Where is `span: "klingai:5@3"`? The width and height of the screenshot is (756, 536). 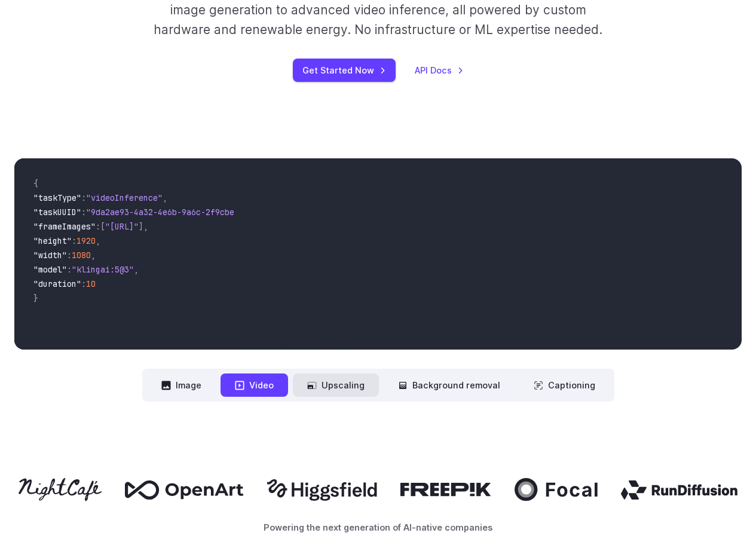 span: "klingai:5@3" is located at coordinates (103, 269).